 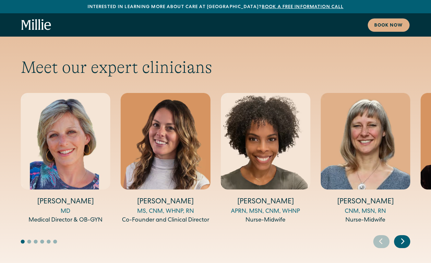 What do you see at coordinates (29, 242) in the screenshot?
I see `button: Go to slide 2` at bounding box center [29, 242].